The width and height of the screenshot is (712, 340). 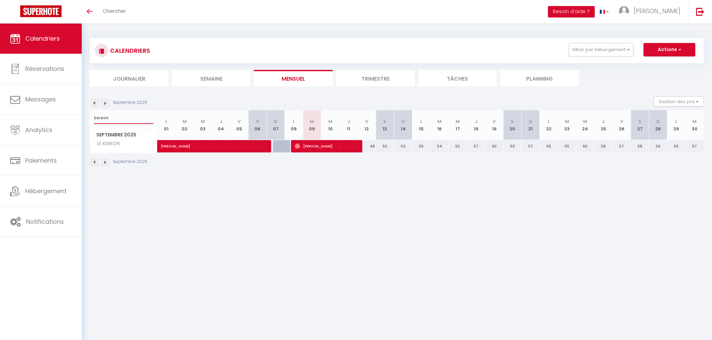 What do you see at coordinates (421, 125) in the screenshot?
I see `th: 15` at bounding box center [421, 125].